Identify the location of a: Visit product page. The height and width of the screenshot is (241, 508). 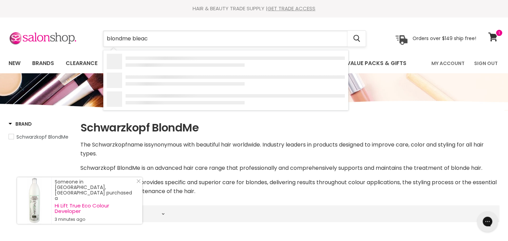
(34, 200).